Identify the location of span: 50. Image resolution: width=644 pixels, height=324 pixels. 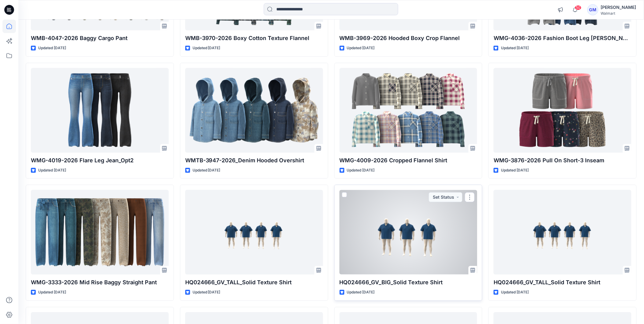
(578, 7).